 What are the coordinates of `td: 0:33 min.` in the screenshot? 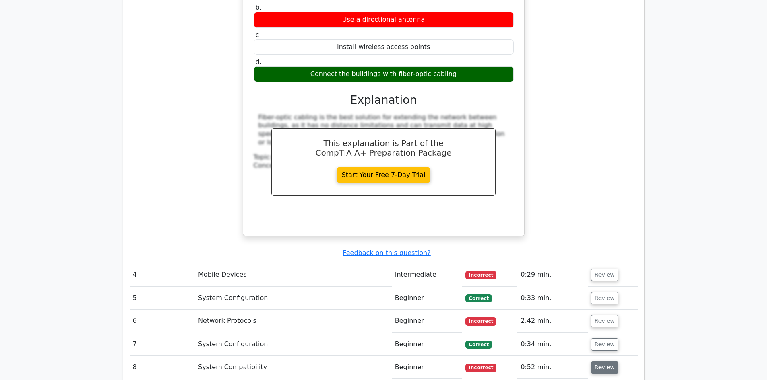 It's located at (552, 298).